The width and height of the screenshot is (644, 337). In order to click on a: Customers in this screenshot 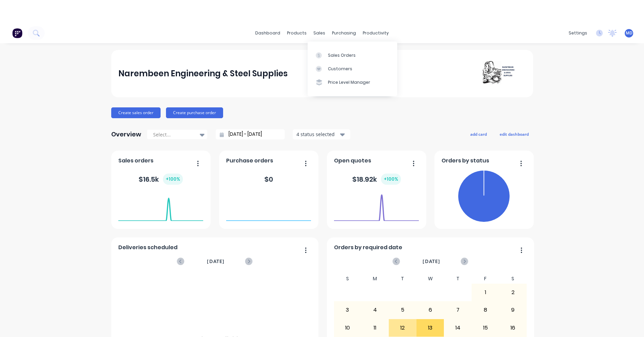, I will do `click(352, 69)`.